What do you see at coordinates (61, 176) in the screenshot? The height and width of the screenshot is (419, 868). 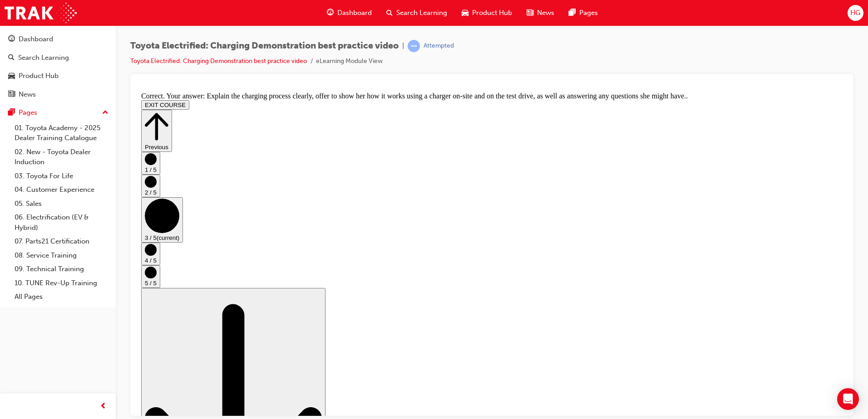 I see `a: 03. Toyota For Life` at bounding box center [61, 176].